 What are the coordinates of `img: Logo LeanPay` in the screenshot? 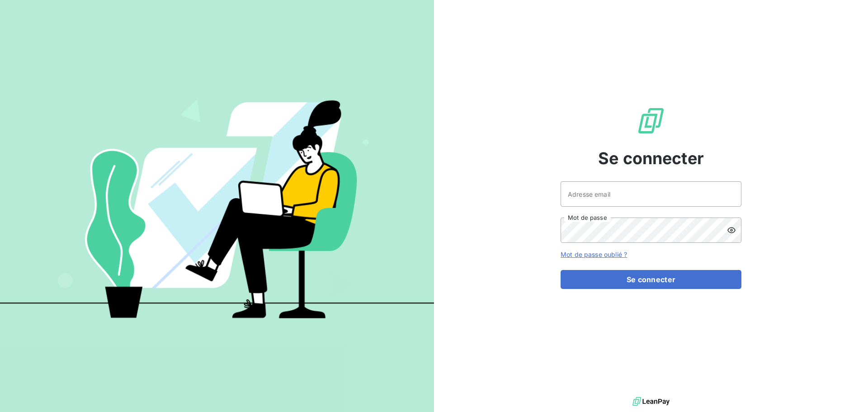 It's located at (651, 121).